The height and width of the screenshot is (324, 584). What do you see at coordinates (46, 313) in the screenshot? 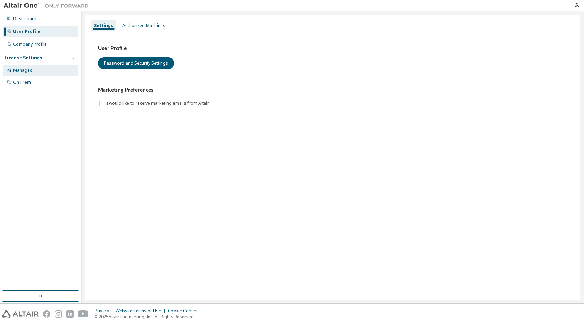
I see `img: facebook.svg` at bounding box center [46, 313].